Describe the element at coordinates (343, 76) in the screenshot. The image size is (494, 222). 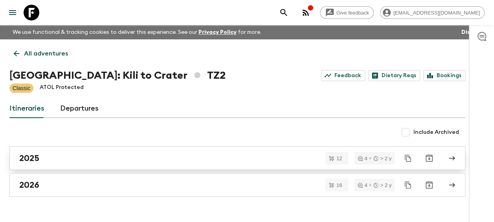
I see `a: Feedback` at that location.